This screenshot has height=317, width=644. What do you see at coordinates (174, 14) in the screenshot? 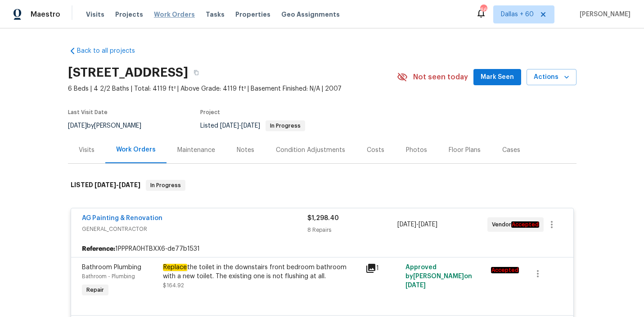
I see `span: Work Orders` at bounding box center [174, 14].